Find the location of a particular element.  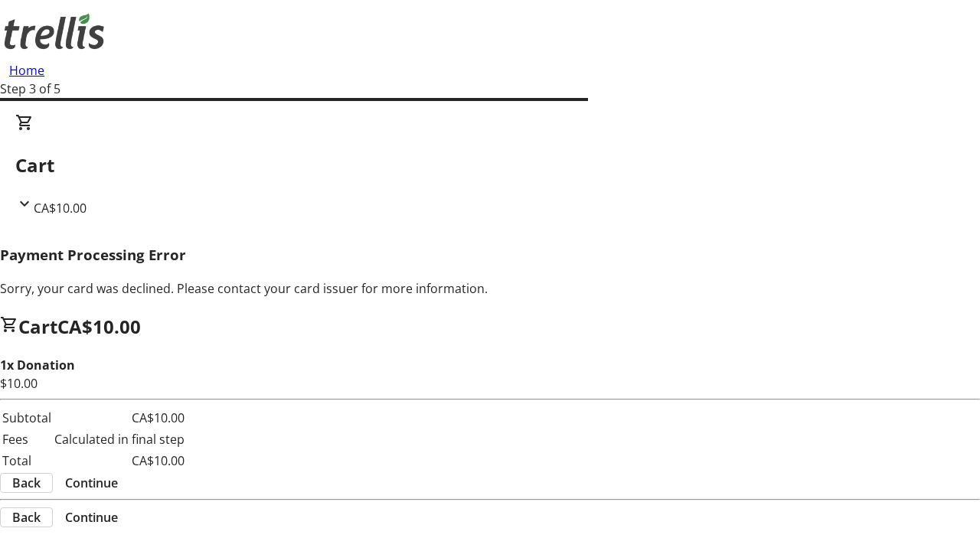

td: Fees is located at coordinates (27, 439).